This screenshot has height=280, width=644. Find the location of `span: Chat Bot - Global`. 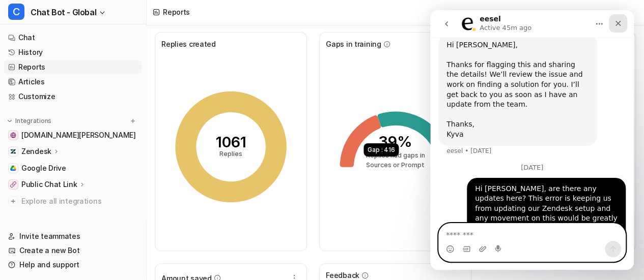

span: Chat Bot - Global is located at coordinates (63, 12).